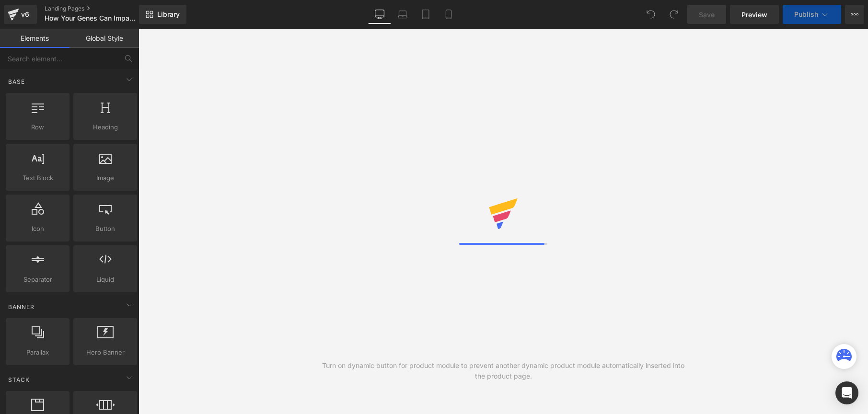 The height and width of the screenshot is (414, 868). I want to click on a: Global Style, so click(104, 39).